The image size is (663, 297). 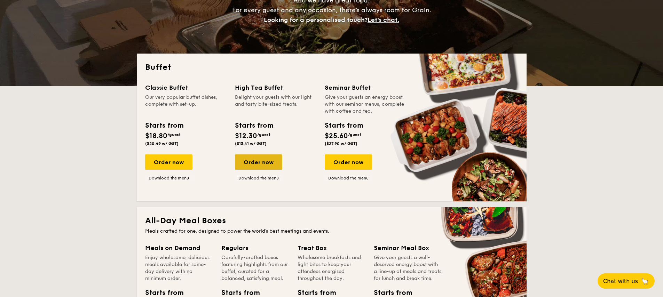 I want to click on h2: Buffet, so click(x=332, y=68).